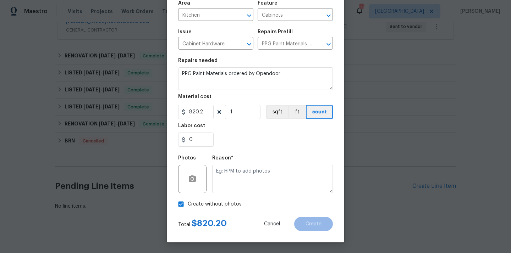  Describe the element at coordinates (202, 224) in the screenshot. I see `div: Total` at that location.